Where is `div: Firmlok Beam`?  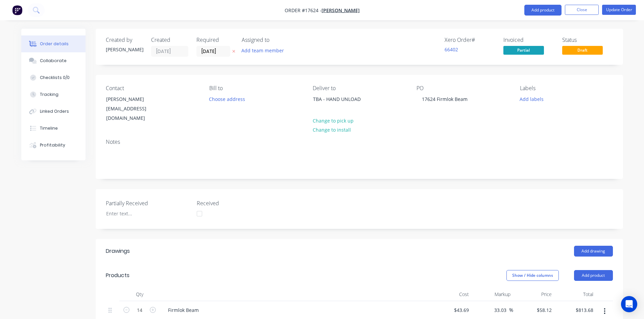
div: Firmlok Beam is located at coordinates (183, 310).